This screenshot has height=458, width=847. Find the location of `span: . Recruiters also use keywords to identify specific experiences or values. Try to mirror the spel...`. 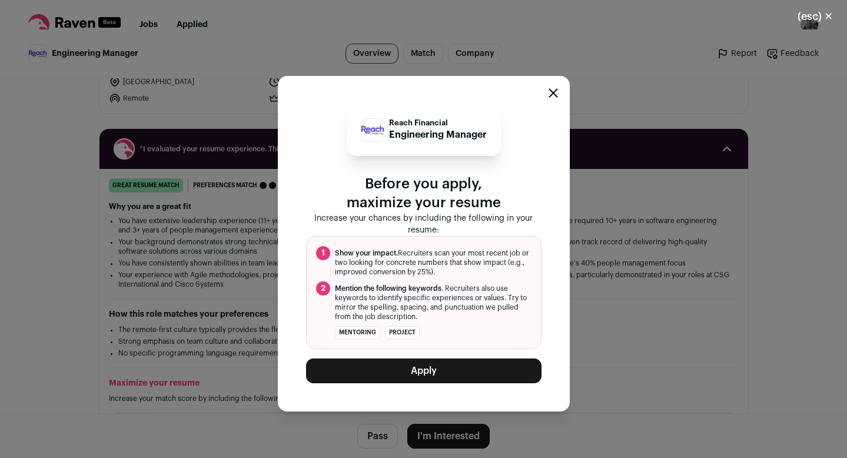

span: . Recruiters also use keywords to identify specific experiences or values. Try to mirror the spel... is located at coordinates (433, 303).